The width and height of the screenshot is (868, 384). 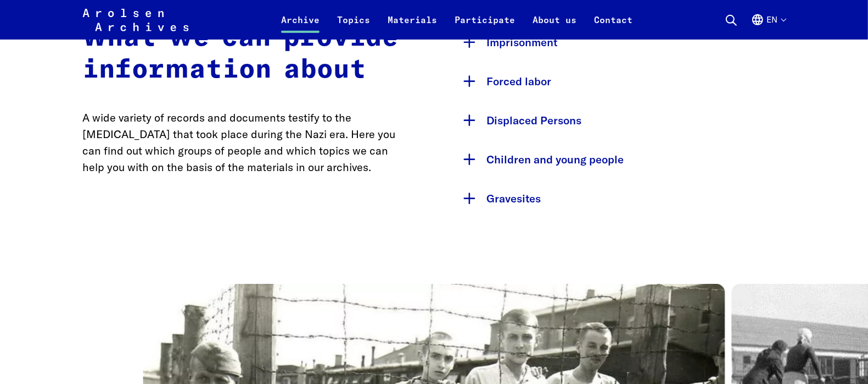 I want to click on button: Displaced Persons, so click(x=621, y=120).